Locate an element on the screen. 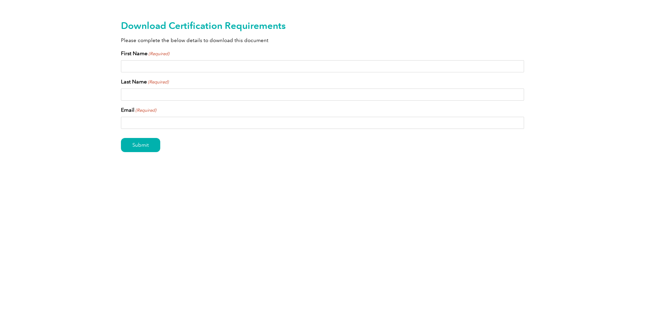  input: Submit is located at coordinates (140, 145).